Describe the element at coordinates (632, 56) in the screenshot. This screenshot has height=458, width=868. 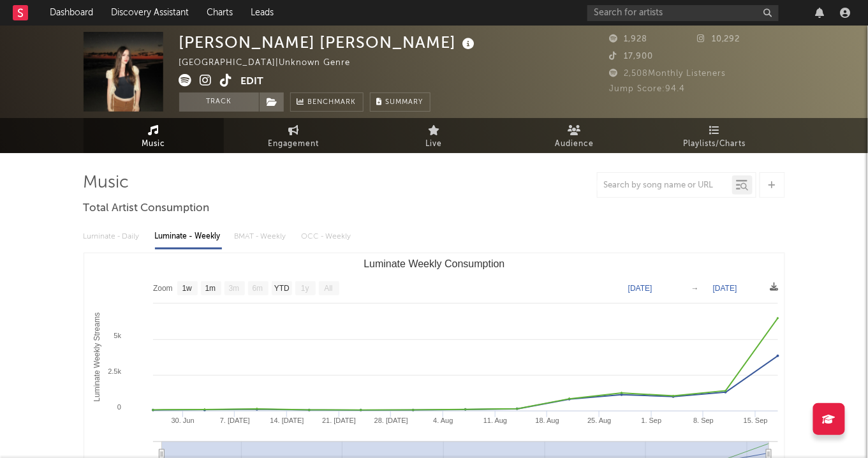
I see `span: 17,900` at that location.